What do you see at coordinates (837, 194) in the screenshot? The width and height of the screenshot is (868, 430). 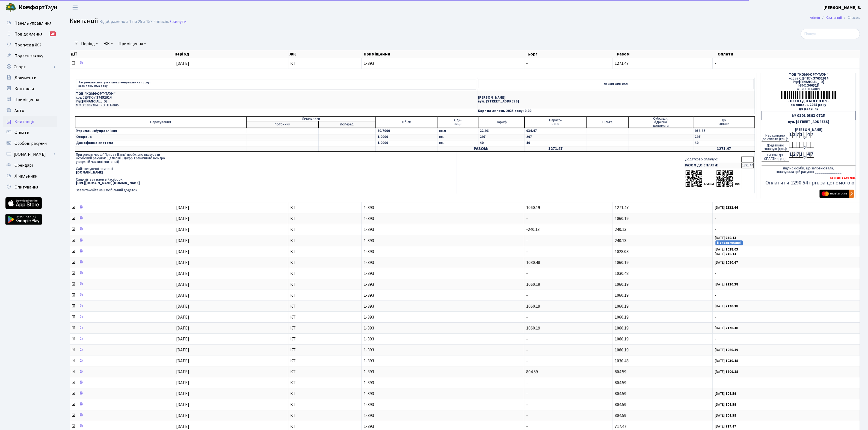 I see `img: Masterpass` at bounding box center [837, 194].